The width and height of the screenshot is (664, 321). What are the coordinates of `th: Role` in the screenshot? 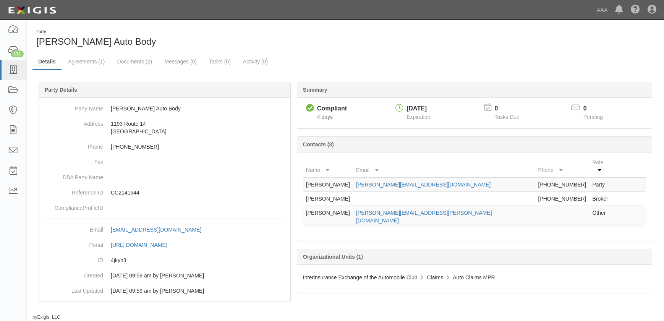 It's located at (602, 166).